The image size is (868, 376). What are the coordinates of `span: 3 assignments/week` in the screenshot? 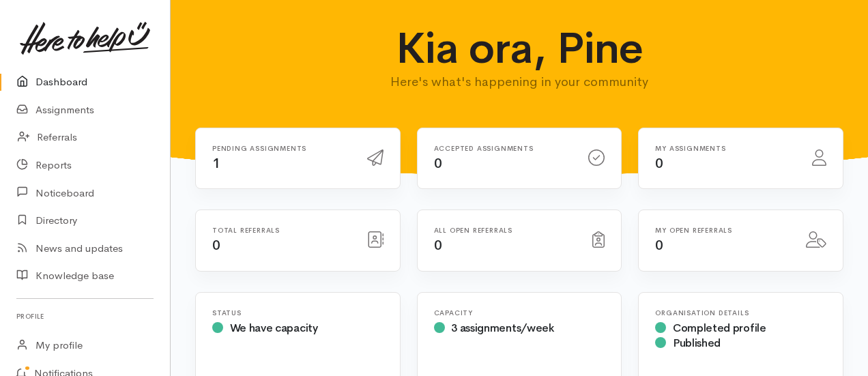 It's located at (502, 328).